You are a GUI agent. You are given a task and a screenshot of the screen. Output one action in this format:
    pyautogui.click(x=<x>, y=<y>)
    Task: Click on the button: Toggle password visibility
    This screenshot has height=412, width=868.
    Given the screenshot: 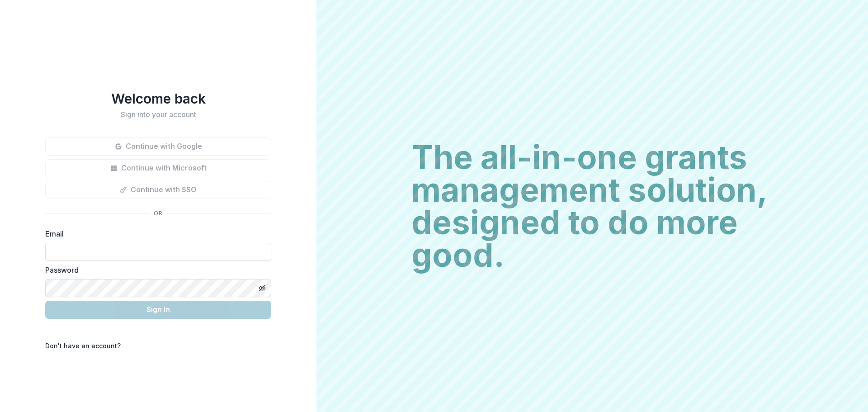 What is the action you would take?
    pyautogui.click(x=262, y=288)
    